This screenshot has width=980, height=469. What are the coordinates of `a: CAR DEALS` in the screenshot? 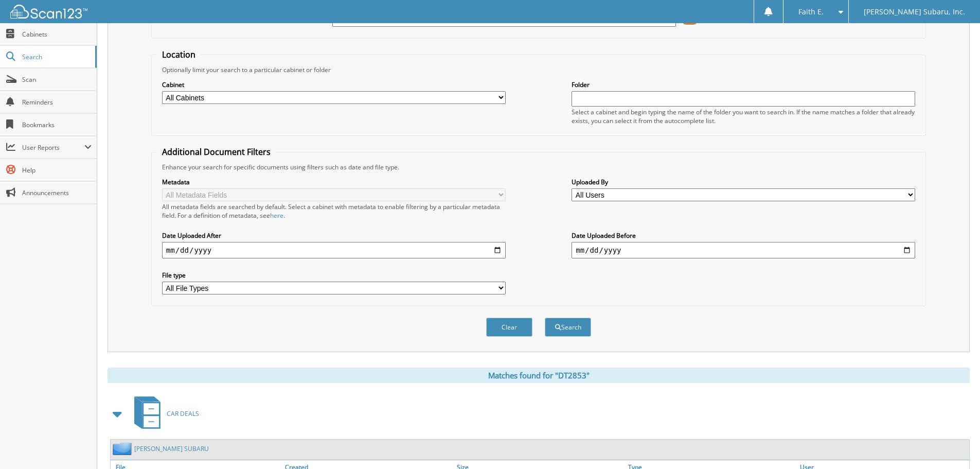 It's located at (163, 414).